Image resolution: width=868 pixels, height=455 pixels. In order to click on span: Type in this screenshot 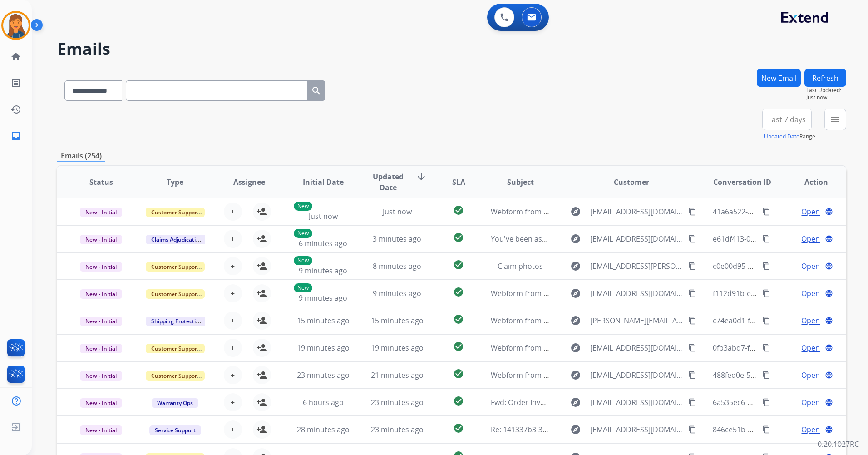, I will do `click(175, 182)`.